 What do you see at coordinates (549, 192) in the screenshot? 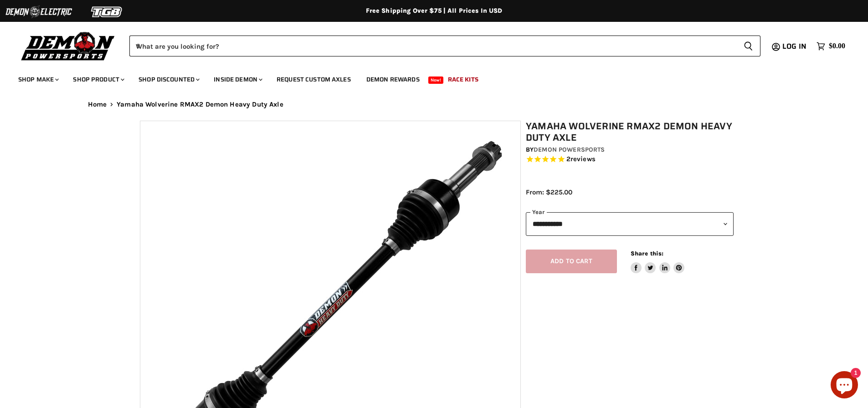
I see `span: From: $225.00` at bounding box center [549, 192].